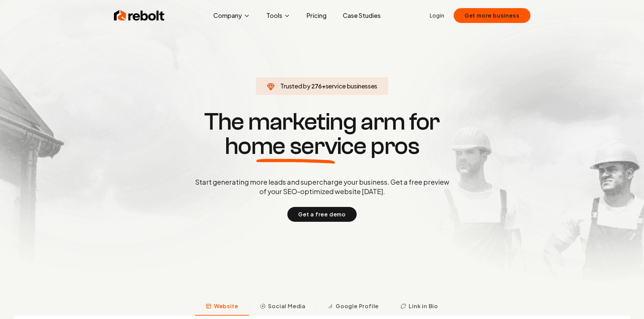  Describe the element at coordinates (322, 134) in the screenshot. I see `h1: The marketing arm for pros` at that location.